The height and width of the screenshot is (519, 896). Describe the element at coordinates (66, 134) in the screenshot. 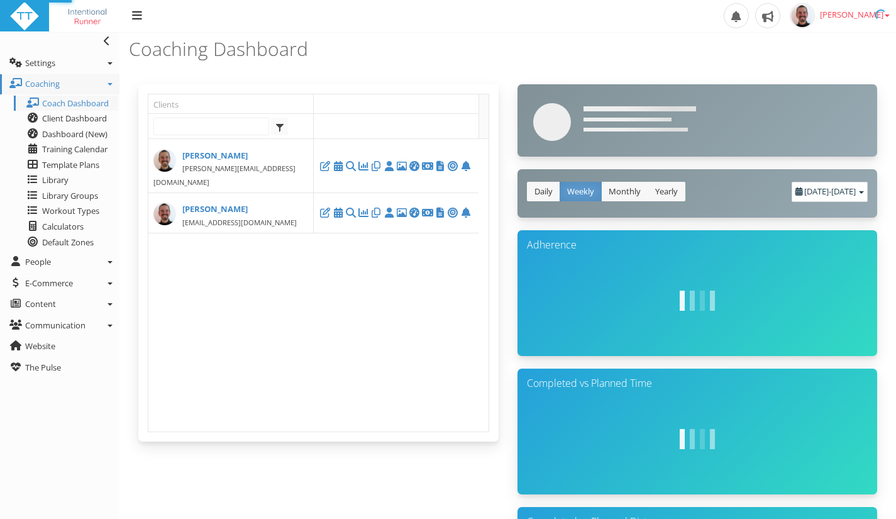

I see `a: Dashboard (New)` at that location.